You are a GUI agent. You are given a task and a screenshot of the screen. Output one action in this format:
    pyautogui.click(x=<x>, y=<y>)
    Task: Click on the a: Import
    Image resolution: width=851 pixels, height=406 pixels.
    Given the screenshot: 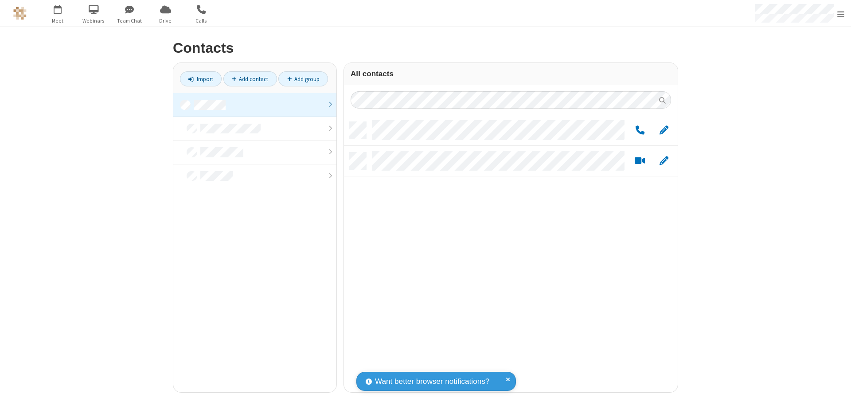 What is the action you would take?
    pyautogui.click(x=201, y=79)
    